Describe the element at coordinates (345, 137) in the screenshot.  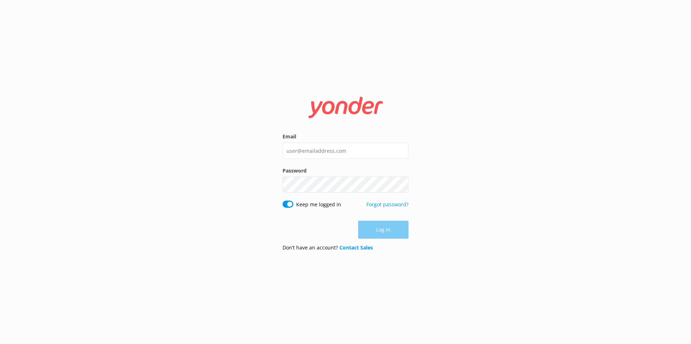
I see `label: Email` at that location.